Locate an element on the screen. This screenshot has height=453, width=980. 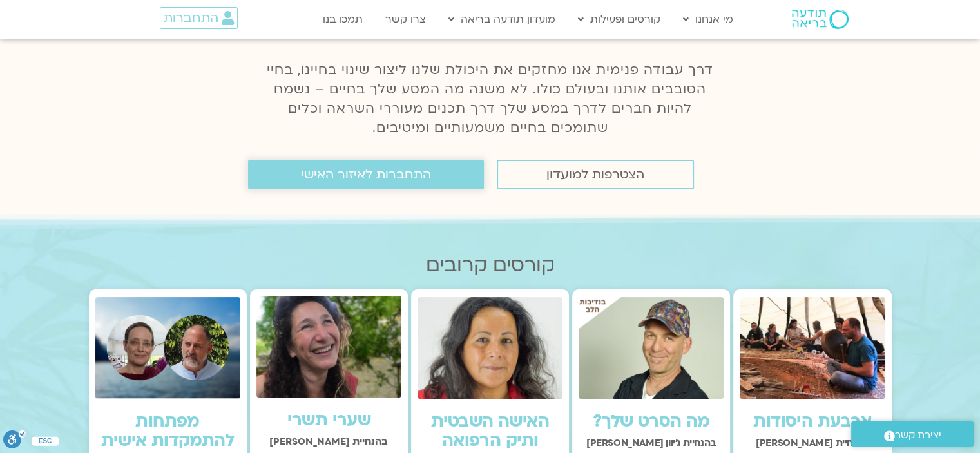
span: הצטרפות למועדון is located at coordinates (595, 175).